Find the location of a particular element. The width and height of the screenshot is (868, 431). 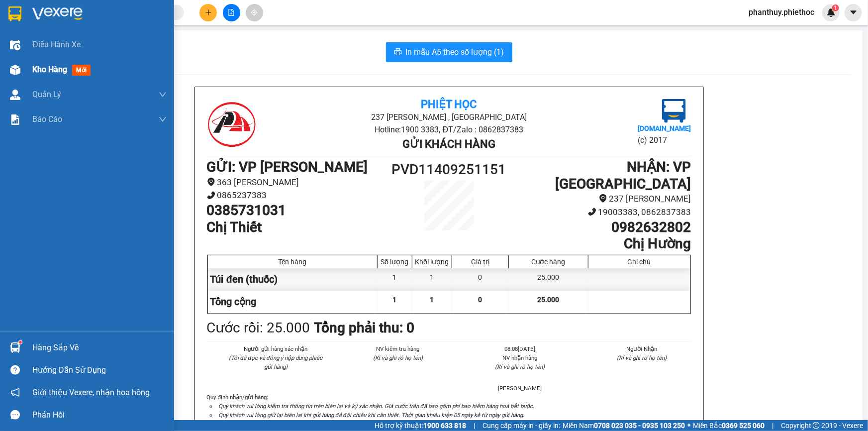

h1: 0385731031 is located at coordinates (298, 210).